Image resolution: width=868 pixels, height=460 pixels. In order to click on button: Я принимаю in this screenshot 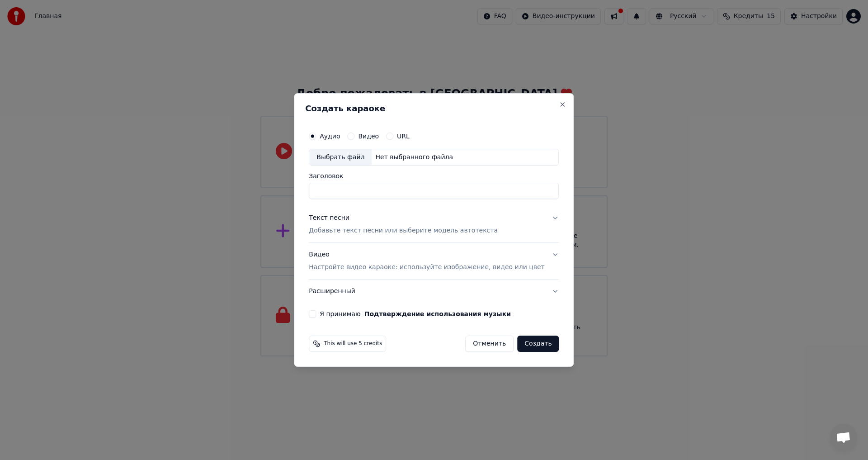, I will do `click(438, 314)`.